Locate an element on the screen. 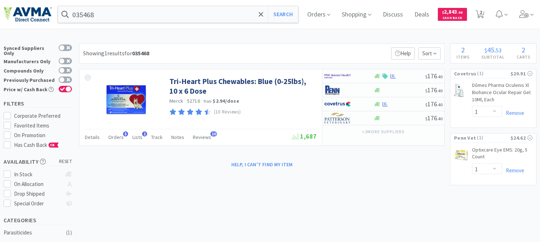 The height and width of the screenshot is (242, 540). img: b7aa302f787749648a5d1a145ac938bd_413743.png is located at coordinates (461, 155).